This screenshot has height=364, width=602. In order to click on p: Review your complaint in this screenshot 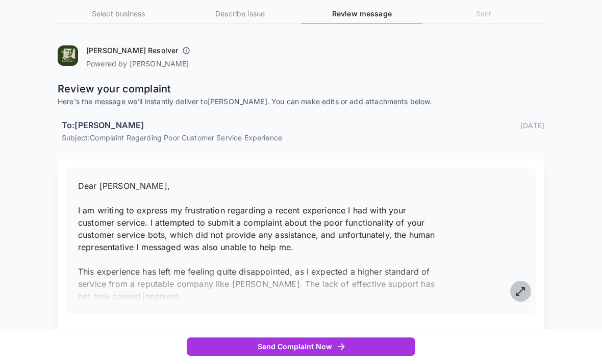, I will do `click(301, 89)`.